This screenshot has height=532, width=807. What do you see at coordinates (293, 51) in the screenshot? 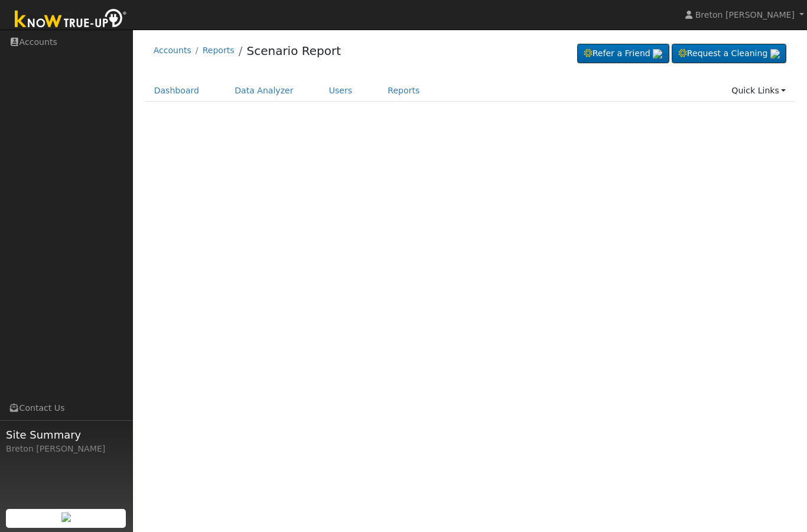
I see `a: Scenario Report` at bounding box center [293, 51].